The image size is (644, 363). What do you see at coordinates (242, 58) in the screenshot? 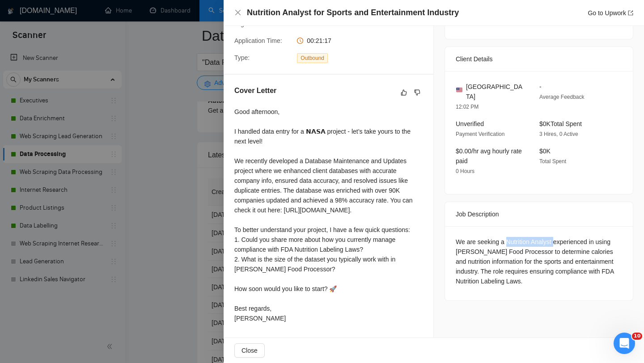
I see `span: Type:` at bounding box center [242, 58].